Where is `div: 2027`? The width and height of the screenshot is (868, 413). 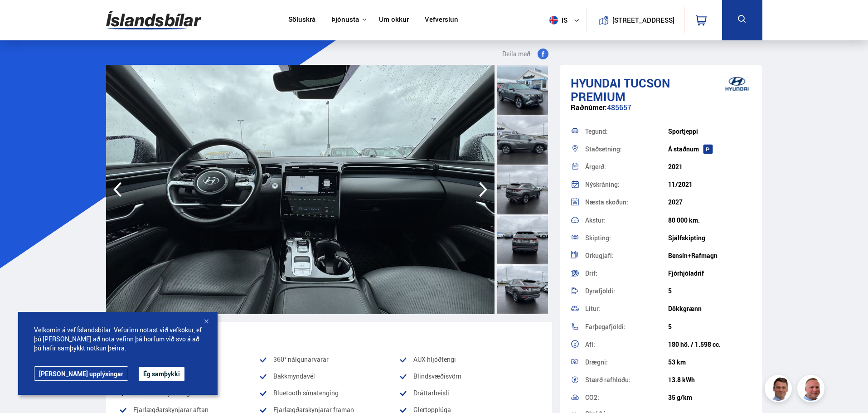 div: 2027 is located at coordinates (710, 202).